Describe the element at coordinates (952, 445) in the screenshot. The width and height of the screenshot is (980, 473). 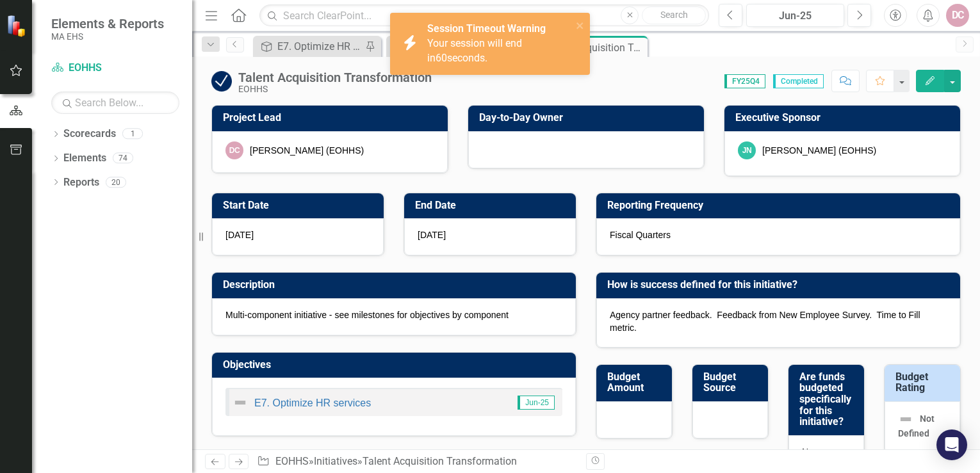
I see `div: Open Intercom Messenger` at that location.